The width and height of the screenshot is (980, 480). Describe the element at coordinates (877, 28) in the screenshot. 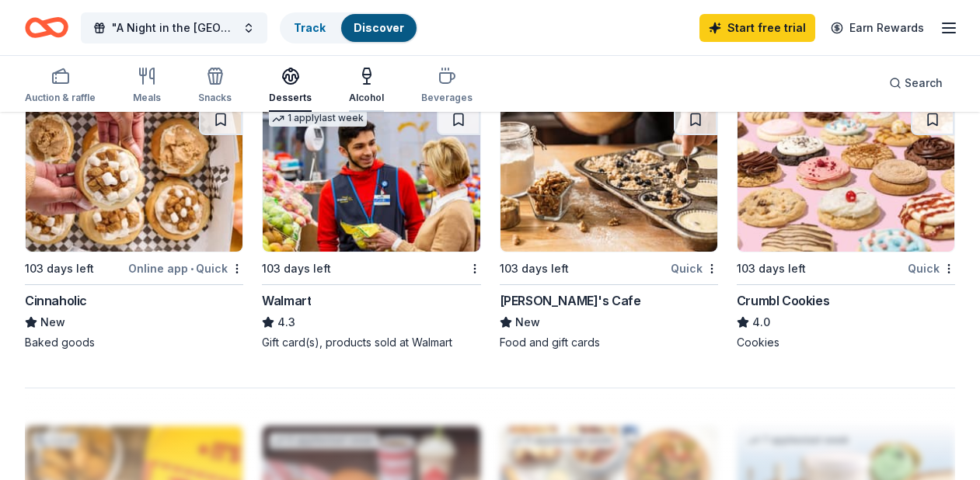

I see `a: Earn Rewards` at that location.